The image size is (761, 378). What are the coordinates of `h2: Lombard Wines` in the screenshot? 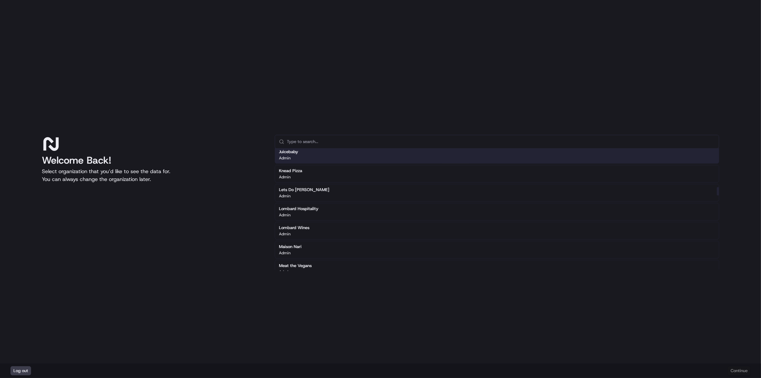 It's located at (294, 228).